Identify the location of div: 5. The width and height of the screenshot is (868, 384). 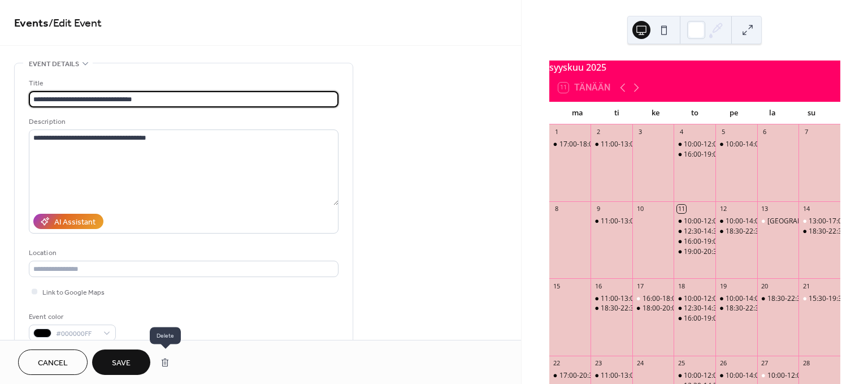
(723, 132).